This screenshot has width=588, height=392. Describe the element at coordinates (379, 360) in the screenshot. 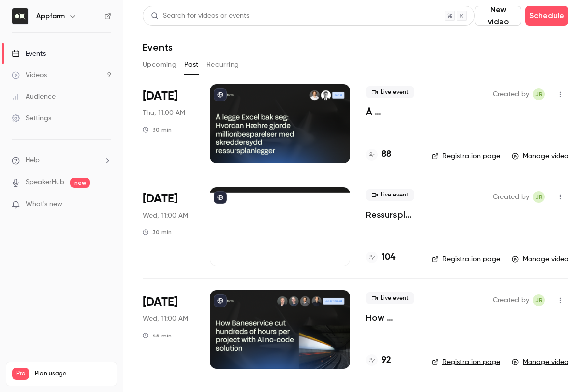

I see `a: 92` at that location.